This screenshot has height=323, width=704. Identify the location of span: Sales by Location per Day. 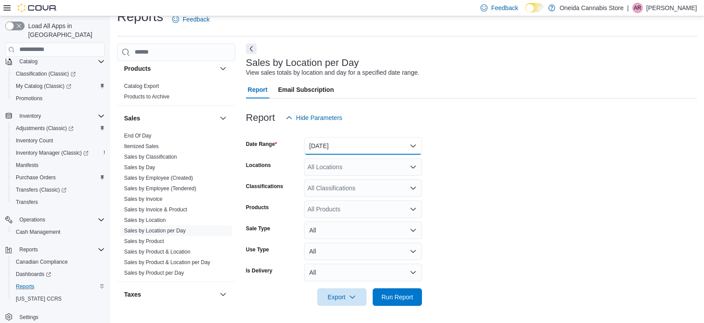
(155, 231).